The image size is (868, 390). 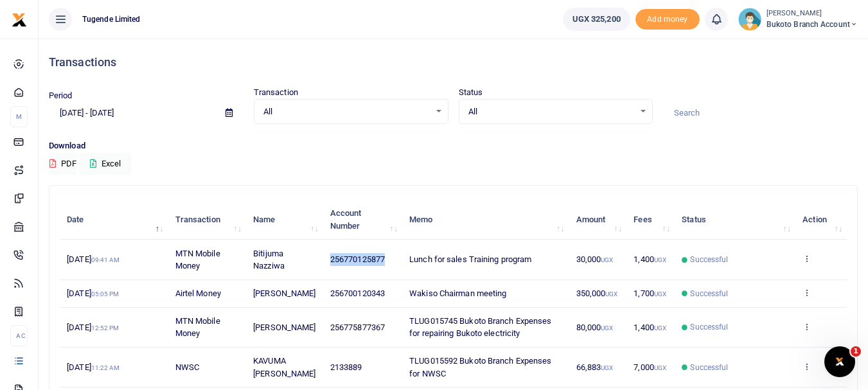 I want to click on span: NWSC, so click(x=187, y=367).